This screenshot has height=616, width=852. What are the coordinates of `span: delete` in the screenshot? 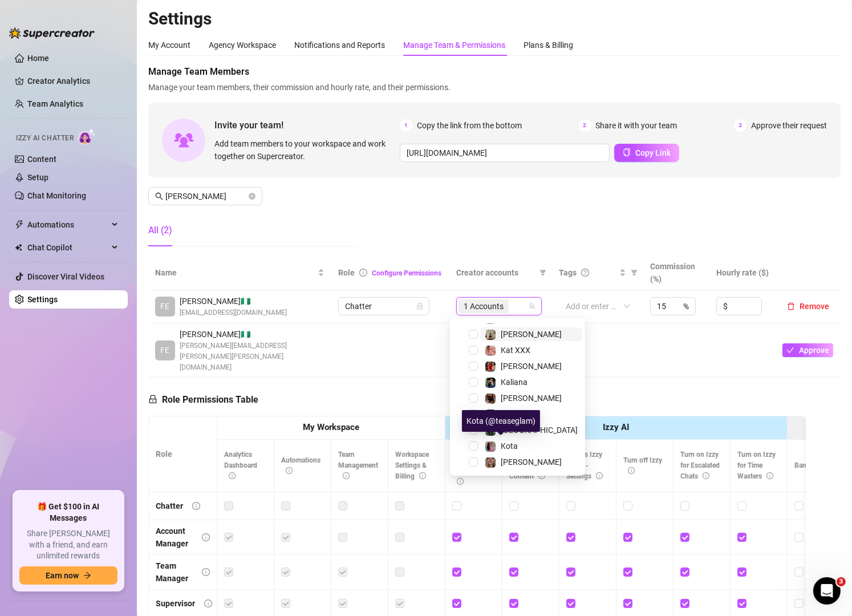 It's located at (791, 306).